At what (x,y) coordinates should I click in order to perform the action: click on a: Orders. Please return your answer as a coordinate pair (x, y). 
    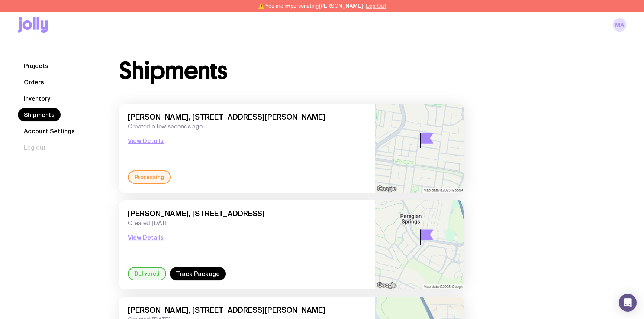
    Looking at the image, I should click on (34, 82).